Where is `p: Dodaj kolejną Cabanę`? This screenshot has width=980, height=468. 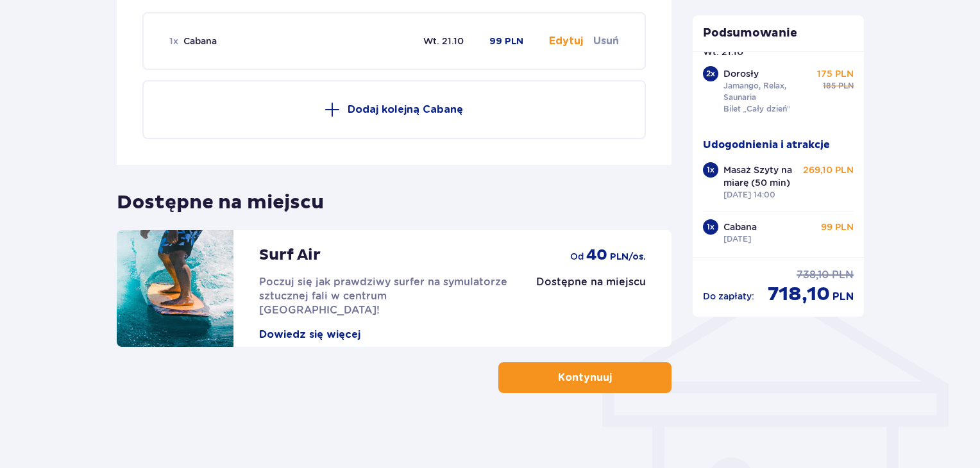
p: Dodaj kolejną Cabanę is located at coordinates (405, 110).